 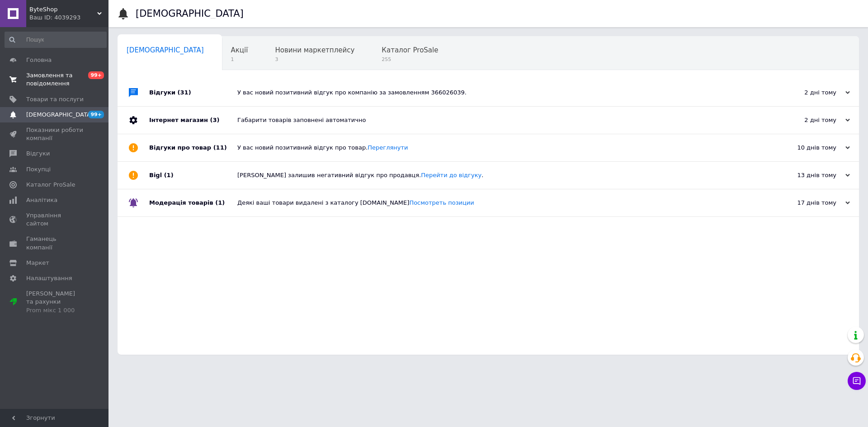 What do you see at coordinates (39, 60) in the screenshot?
I see `span: Головна` at bounding box center [39, 60].